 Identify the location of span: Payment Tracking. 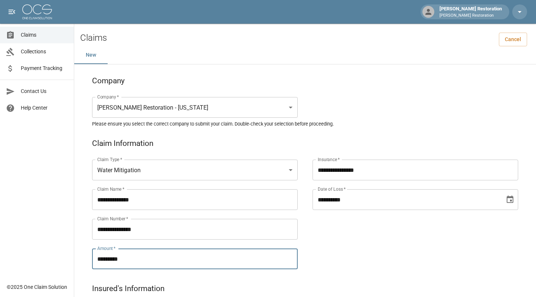
(44, 68).